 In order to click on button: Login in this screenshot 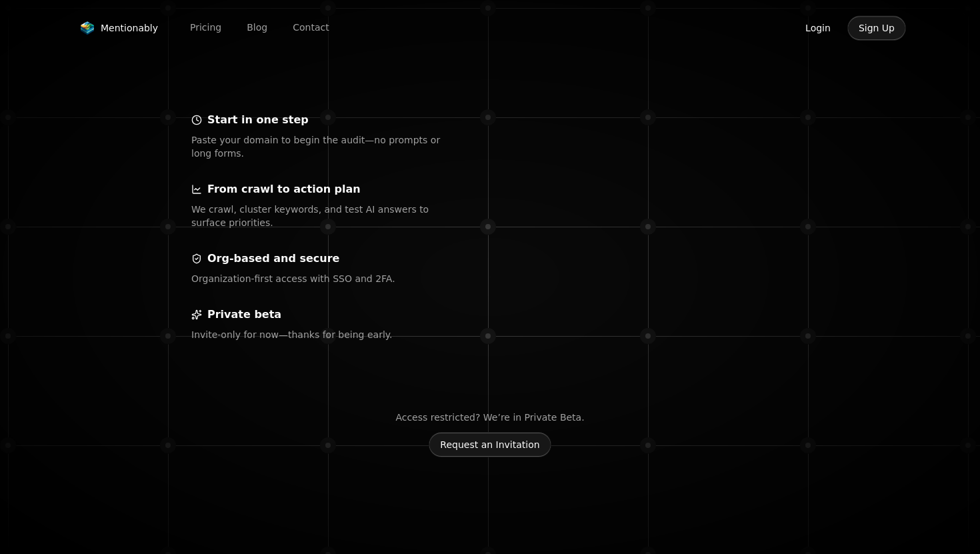, I will do `click(818, 28)`.